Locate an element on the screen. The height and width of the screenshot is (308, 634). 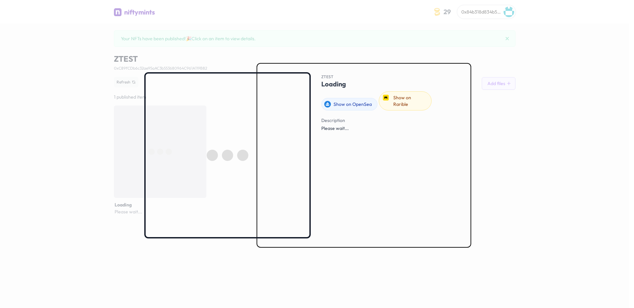
img: rarible-logo.1b84ba50.svg is located at coordinates (386, 98).